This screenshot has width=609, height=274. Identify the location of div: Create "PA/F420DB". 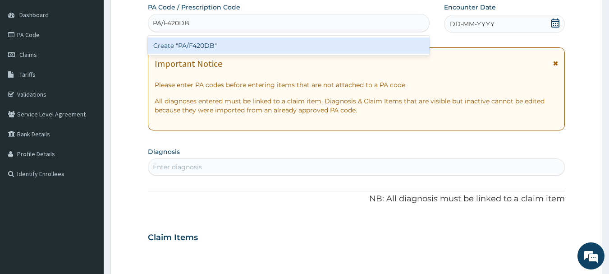
(289, 46).